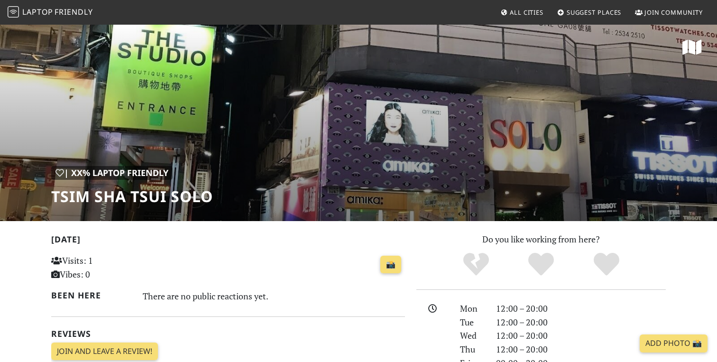  What do you see at coordinates (527, 12) in the screenshot?
I see `span: All Cities` at bounding box center [527, 12].